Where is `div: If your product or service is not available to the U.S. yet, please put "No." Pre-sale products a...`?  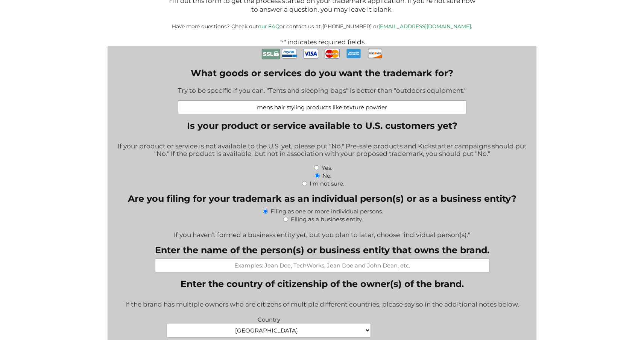 div: If your product or service is not available to the U.S. yet, please put "No." Pre-sale products a... is located at coordinates (322, 150).